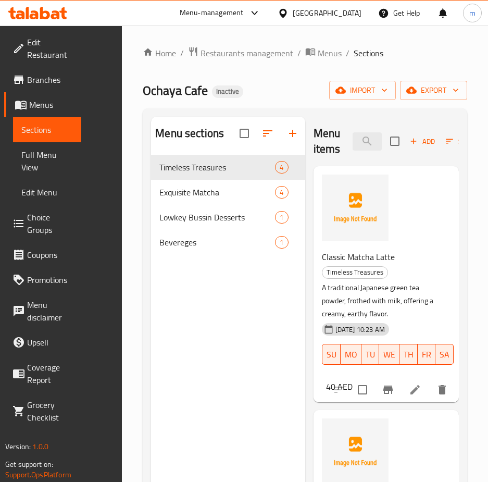 The image size is (488, 482). What do you see at coordinates (351, 354) in the screenshot?
I see `button: MO` at bounding box center [351, 354].